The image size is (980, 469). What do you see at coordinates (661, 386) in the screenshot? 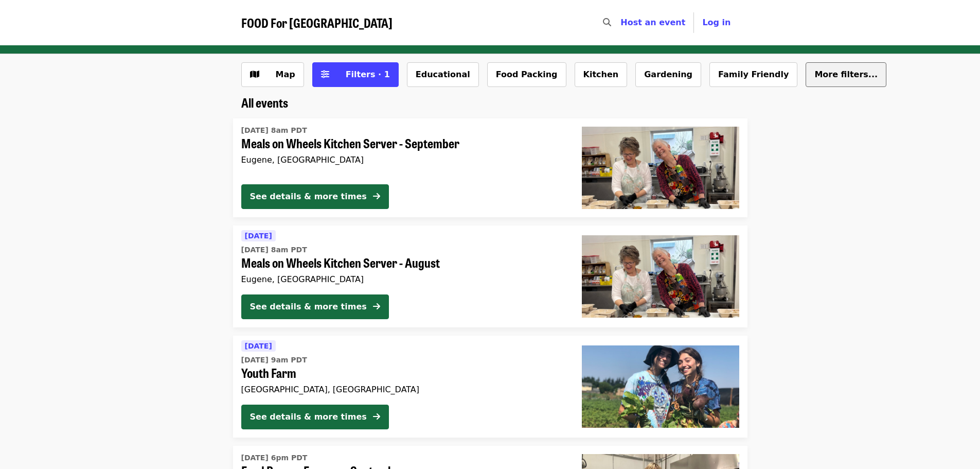
I see `img: Youth Farm organized by FOOD For Lane County` at bounding box center [661, 386].